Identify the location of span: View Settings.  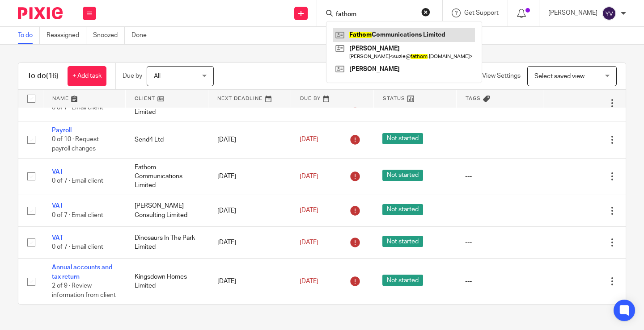
(501, 76).